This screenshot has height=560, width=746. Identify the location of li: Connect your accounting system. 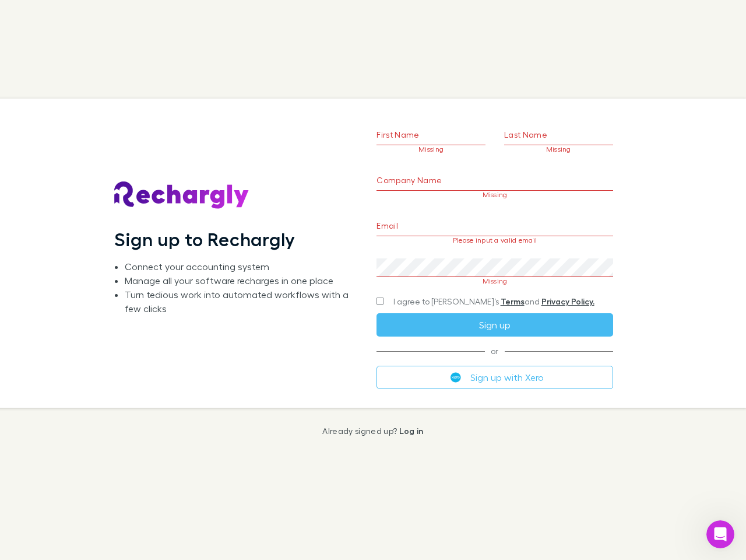
(242, 266).